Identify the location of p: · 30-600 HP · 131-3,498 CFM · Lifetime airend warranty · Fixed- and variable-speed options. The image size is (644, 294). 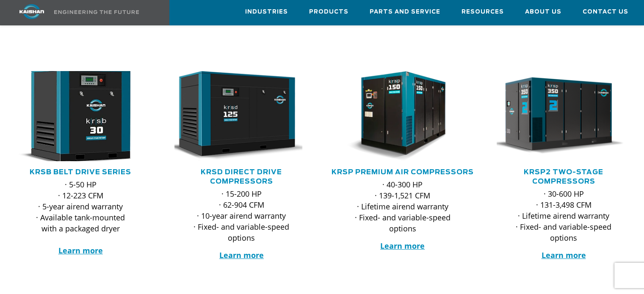
(563, 215).